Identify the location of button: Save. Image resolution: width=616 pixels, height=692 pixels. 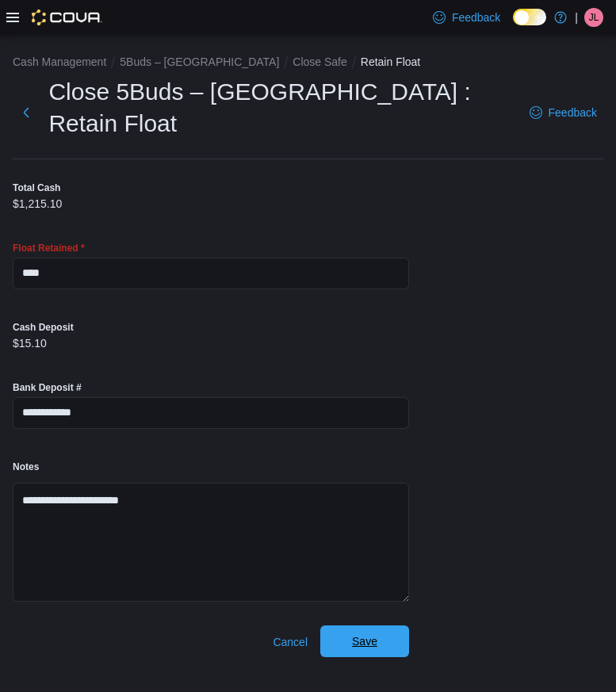
(365, 641).